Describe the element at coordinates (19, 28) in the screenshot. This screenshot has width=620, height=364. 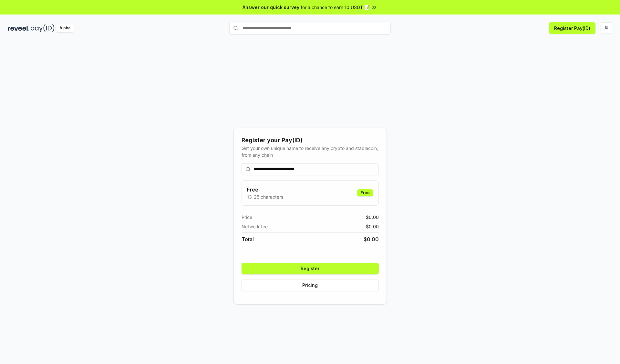
I see `img: reveel_dark` at that location.